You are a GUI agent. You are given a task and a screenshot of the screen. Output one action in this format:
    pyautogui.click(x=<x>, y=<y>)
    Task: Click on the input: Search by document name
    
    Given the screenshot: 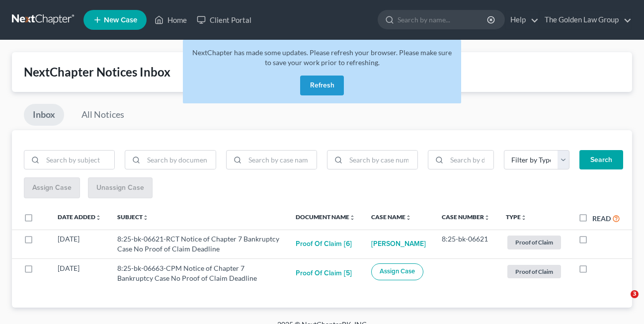 What is the action you would take?
    pyautogui.click(x=180, y=160)
    